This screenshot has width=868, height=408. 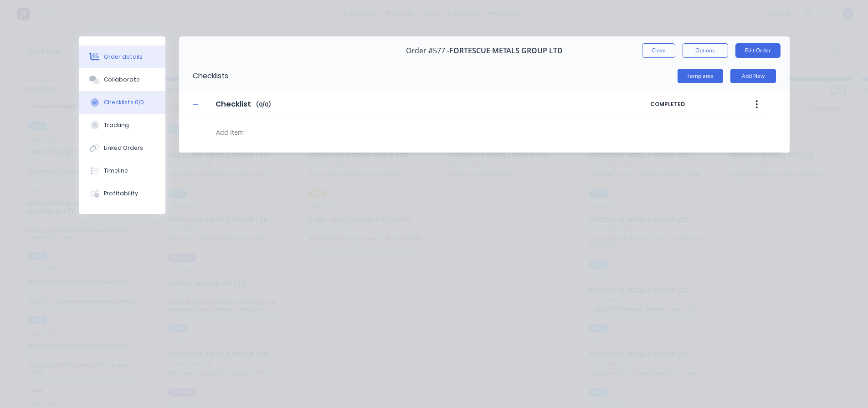 I want to click on button: Tracking, so click(x=122, y=125).